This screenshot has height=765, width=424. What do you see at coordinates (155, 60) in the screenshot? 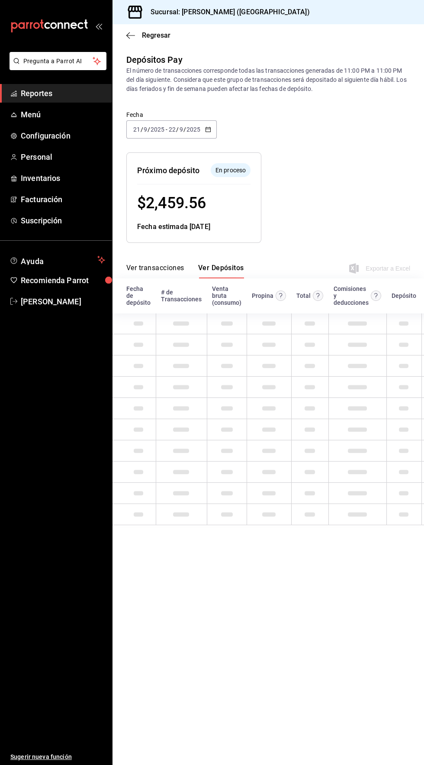
I see `div: Depósitos Pay` at bounding box center [155, 60].